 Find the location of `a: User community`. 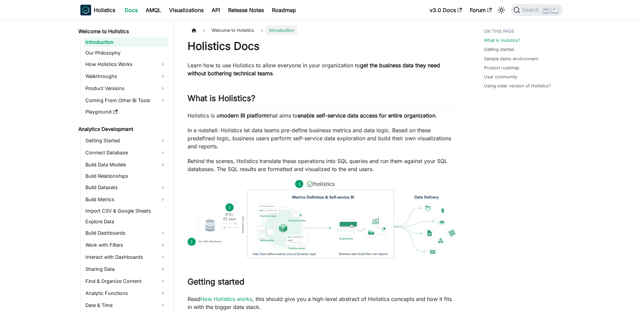

a: User community is located at coordinates (500, 77).